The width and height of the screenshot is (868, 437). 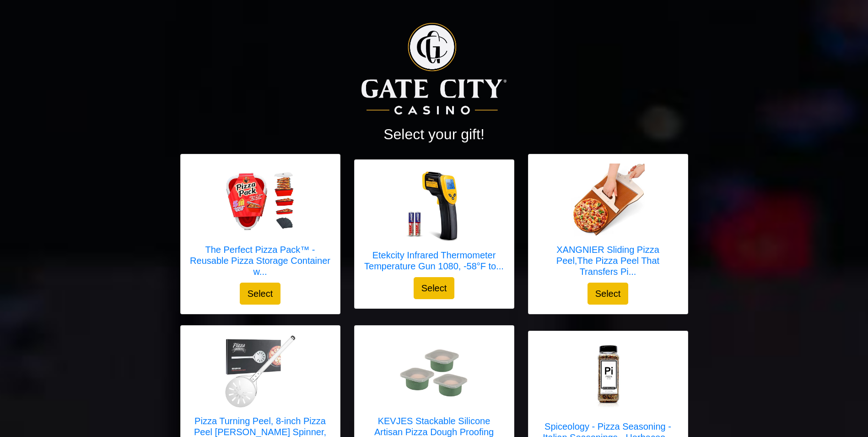 I want to click on h5: Etekcity Infrared Thermometer Temperature Gun 1080, -58°F to..., so click(x=434, y=261).